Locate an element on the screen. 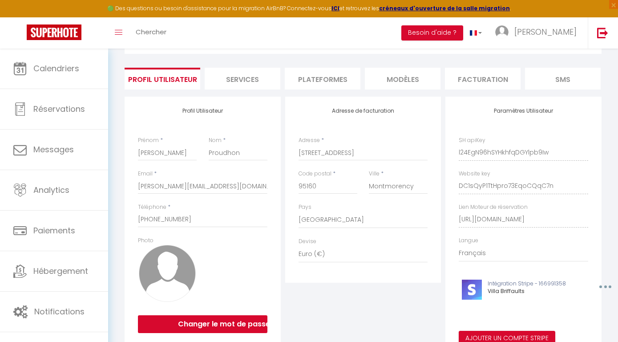 This screenshot has width=618, height=342. h4: Profil Utilisateur is located at coordinates (203, 111).